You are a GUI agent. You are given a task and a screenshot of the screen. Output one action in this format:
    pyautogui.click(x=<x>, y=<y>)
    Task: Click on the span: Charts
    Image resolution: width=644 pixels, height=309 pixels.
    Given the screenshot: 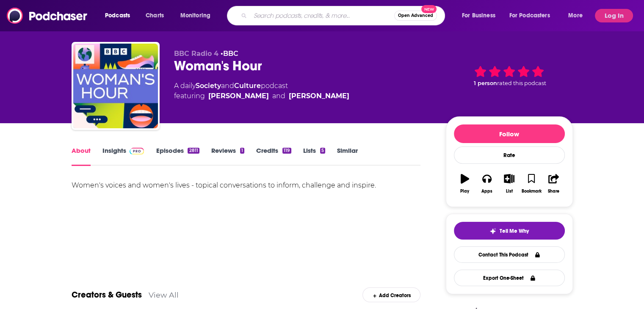 What is the action you would take?
    pyautogui.click(x=154, y=16)
    